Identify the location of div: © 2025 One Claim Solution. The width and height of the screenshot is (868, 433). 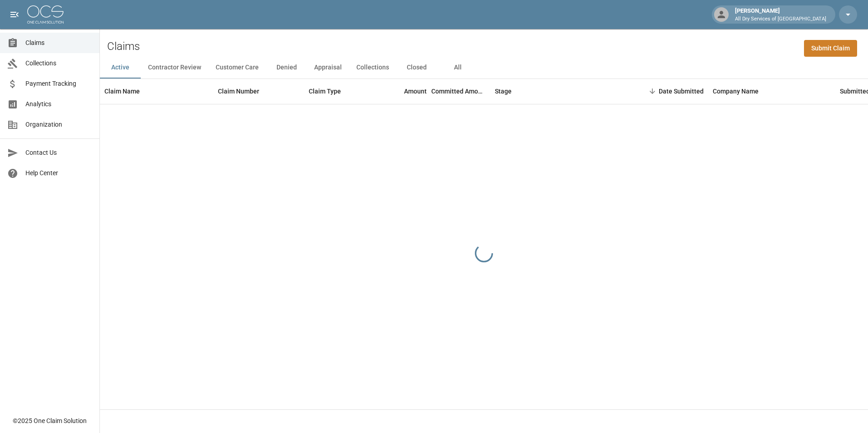
(50, 421).